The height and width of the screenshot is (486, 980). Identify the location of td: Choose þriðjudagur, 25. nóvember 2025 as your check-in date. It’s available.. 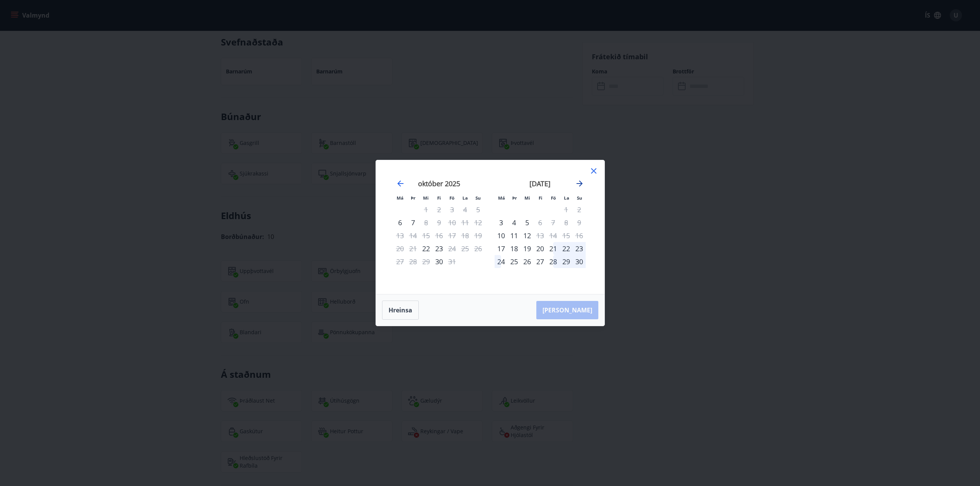
(514, 262).